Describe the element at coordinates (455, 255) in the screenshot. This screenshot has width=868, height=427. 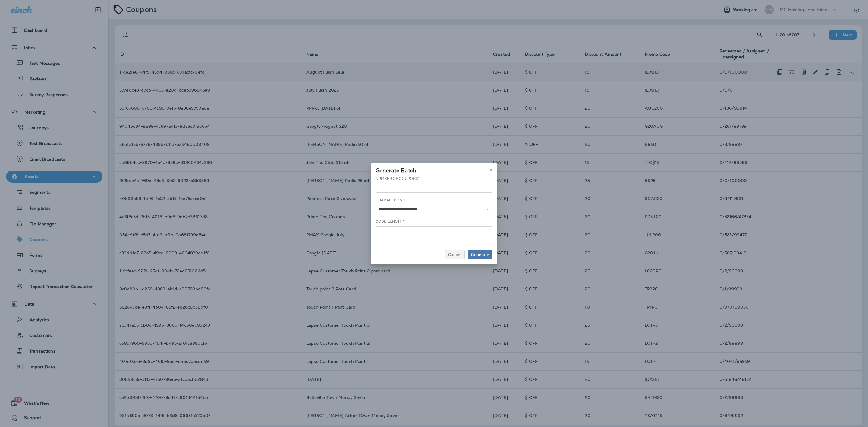
I see `button: Cancel` at that location.